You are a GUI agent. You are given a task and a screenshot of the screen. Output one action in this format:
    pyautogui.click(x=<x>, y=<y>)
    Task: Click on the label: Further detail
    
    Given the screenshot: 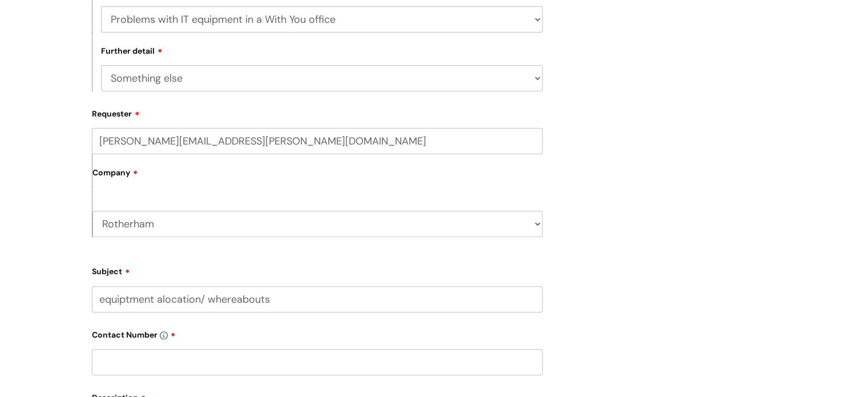 What is the action you would take?
    pyautogui.click(x=132, y=50)
    